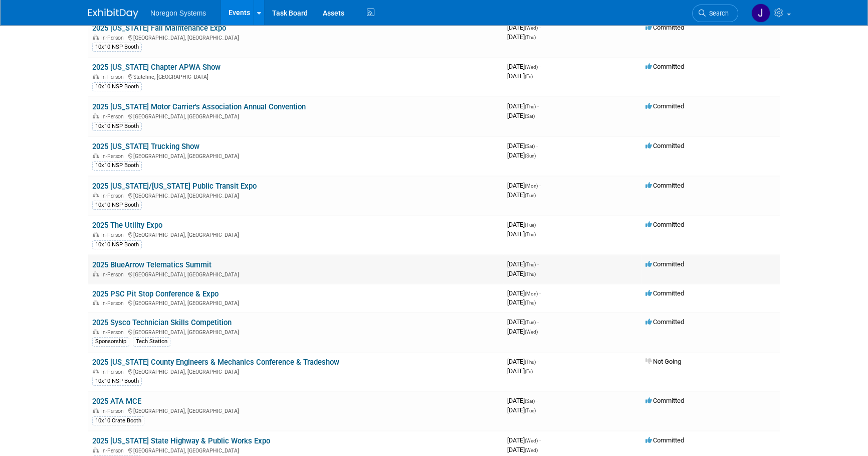  I want to click on a: 2025 BlueArrow Telematics Summit, so click(152, 265).